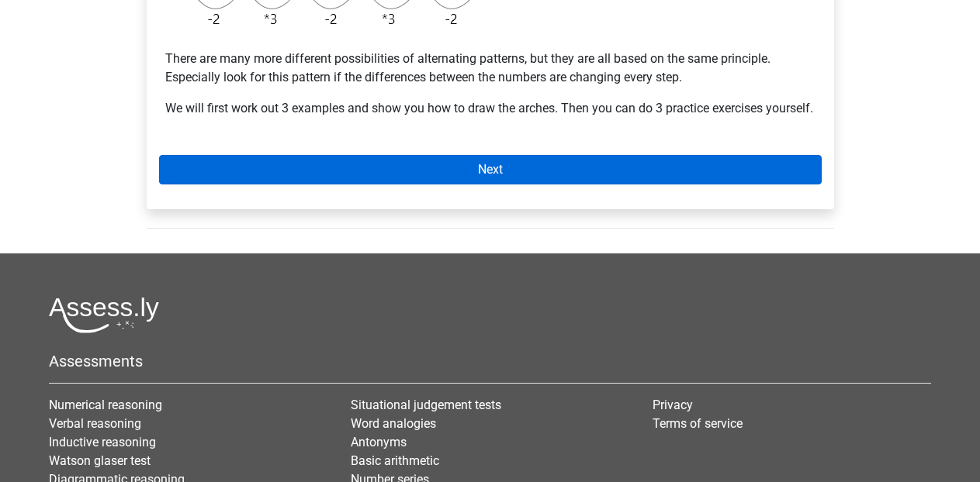 The image size is (980, 482). What do you see at coordinates (379, 442) in the screenshot?
I see `a: Antonyms` at bounding box center [379, 442].